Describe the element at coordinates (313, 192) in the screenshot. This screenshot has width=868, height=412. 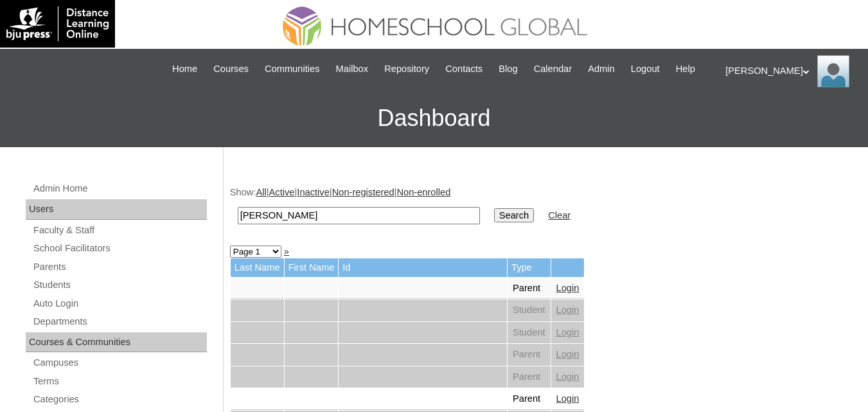
I see `a: Inactive` at that location.